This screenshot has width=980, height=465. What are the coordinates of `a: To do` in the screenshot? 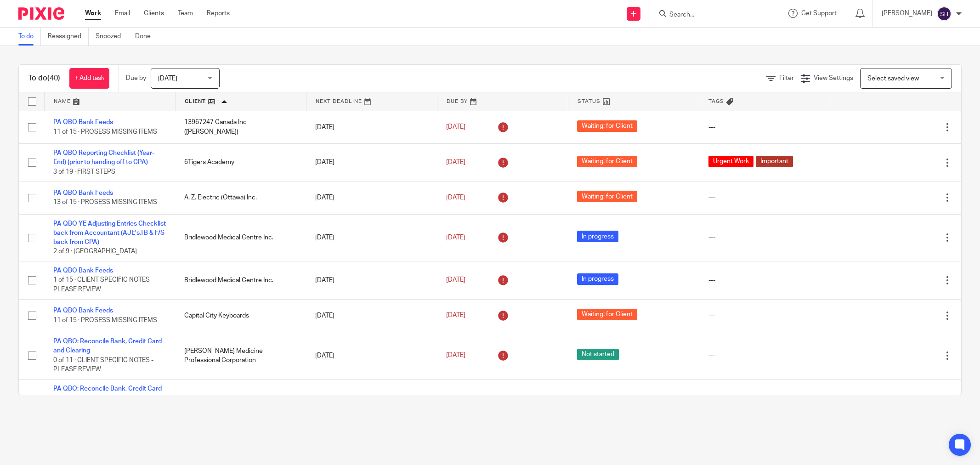 It's located at (30, 36).